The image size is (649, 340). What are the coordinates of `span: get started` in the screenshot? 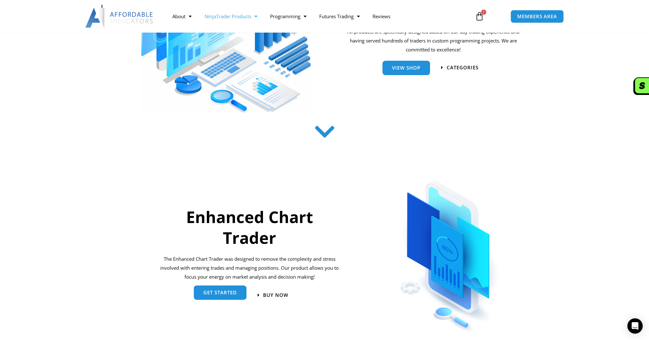 It's located at (220, 292).